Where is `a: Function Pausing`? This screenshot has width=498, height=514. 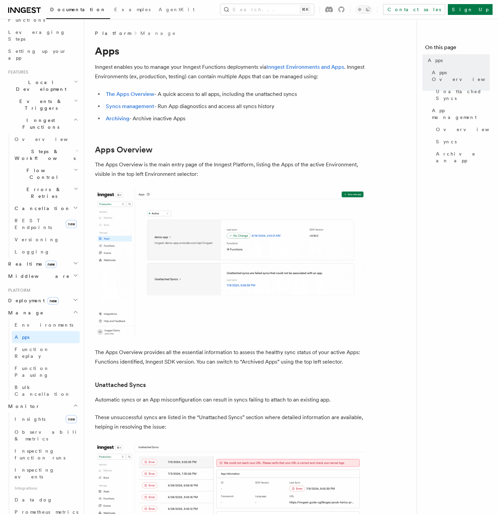
a: Function Pausing is located at coordinates (46, 372).